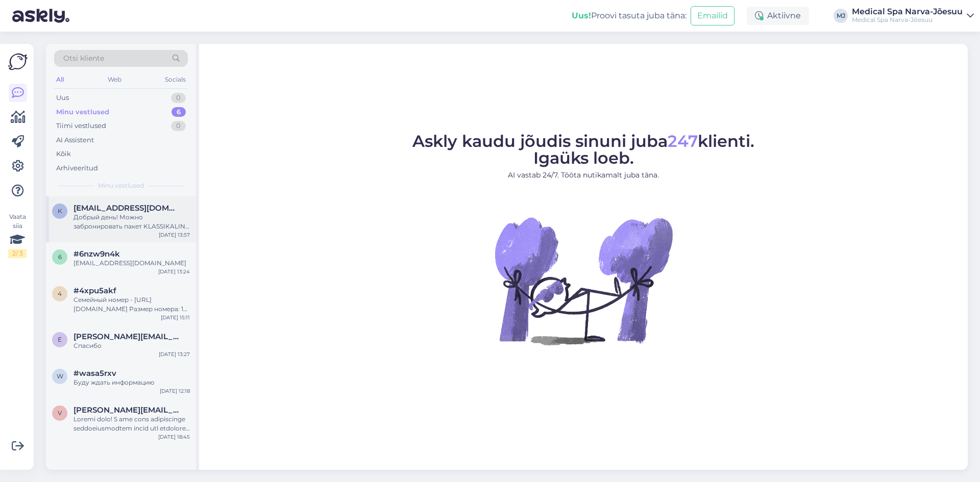  Describe the element at coordinates (127, 337) in the screenshot. I see `span: elena.mironova2011@gmail.com` at that location.